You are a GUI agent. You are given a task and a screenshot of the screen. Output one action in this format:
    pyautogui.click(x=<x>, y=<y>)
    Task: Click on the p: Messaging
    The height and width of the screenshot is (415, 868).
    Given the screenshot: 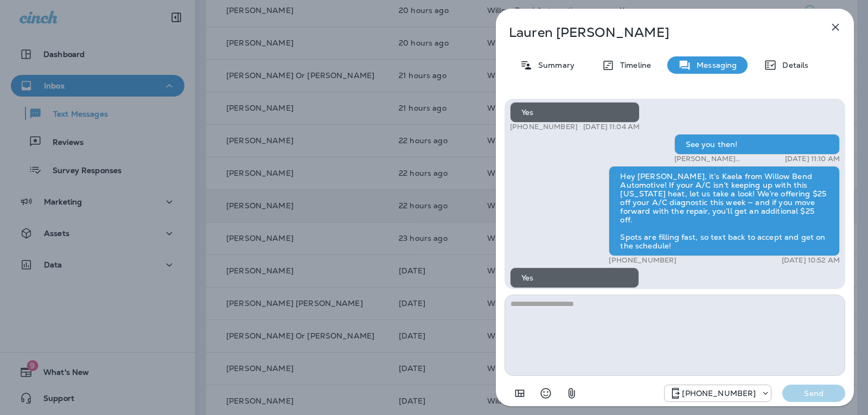 What is the action you would take?
    pyautogui.click(x=714, y=65)
    